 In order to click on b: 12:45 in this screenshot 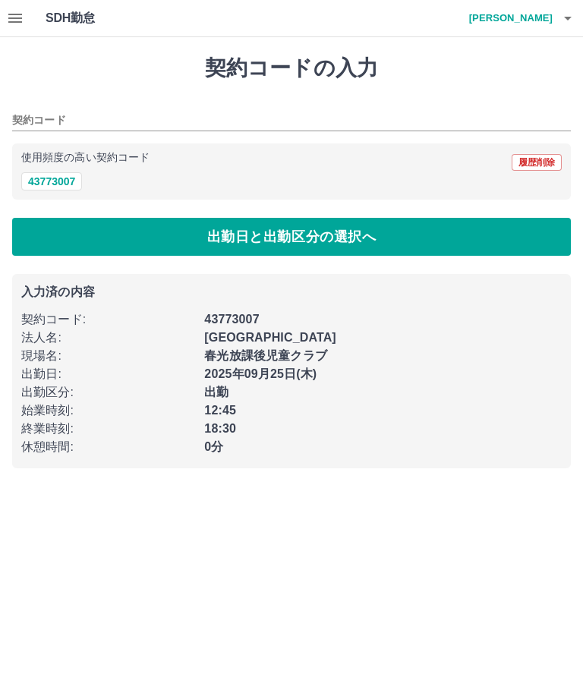, I will do `click(220, 410)`.